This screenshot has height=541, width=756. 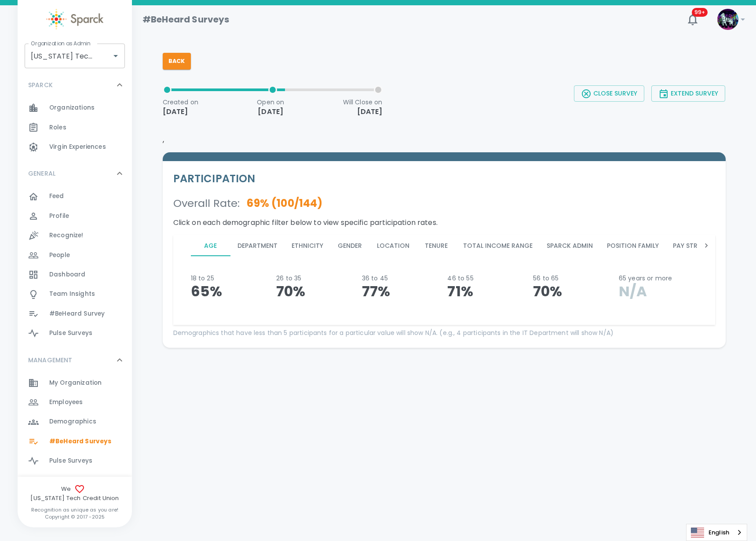 I want to click on div: My Organization, so click(x=75, y=383).